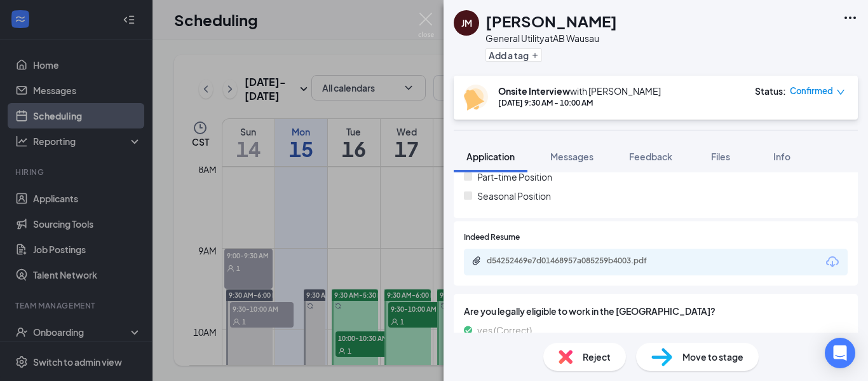 The width and height of the screenshot is (868, 381). Describe the element at coordinates (840, 353) in the screenshot. I see `div: Open Intercom Messenger` at that location.